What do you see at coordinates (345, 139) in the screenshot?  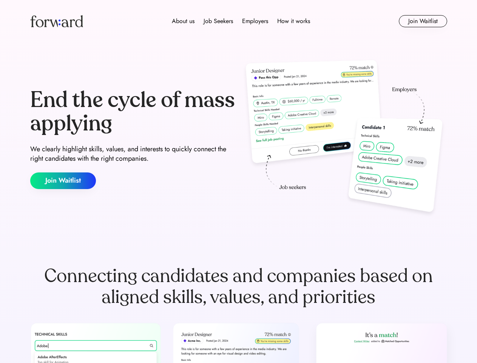 I see `img: hero-image.png` at bounding box center [345, 139].